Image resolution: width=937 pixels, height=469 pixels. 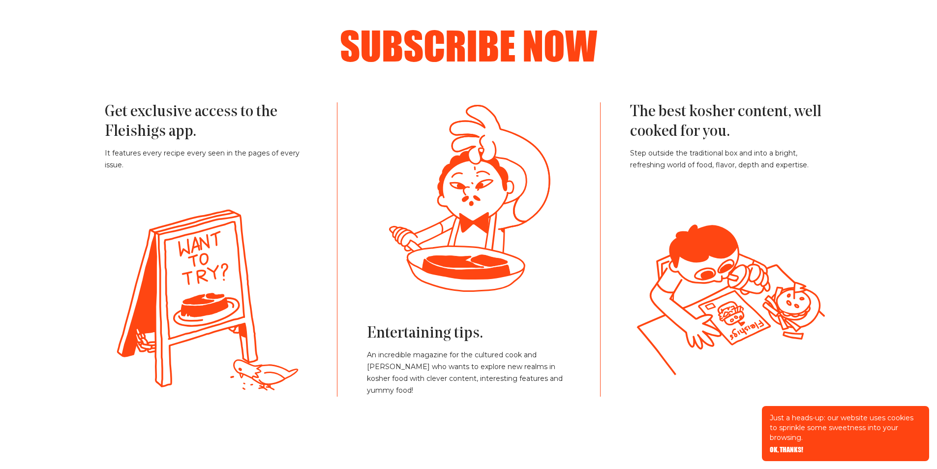 What do you see at coordinates (469, 45) in the screenshot?
I see `h2: Subscribe now` at bounding box center [469, 45].